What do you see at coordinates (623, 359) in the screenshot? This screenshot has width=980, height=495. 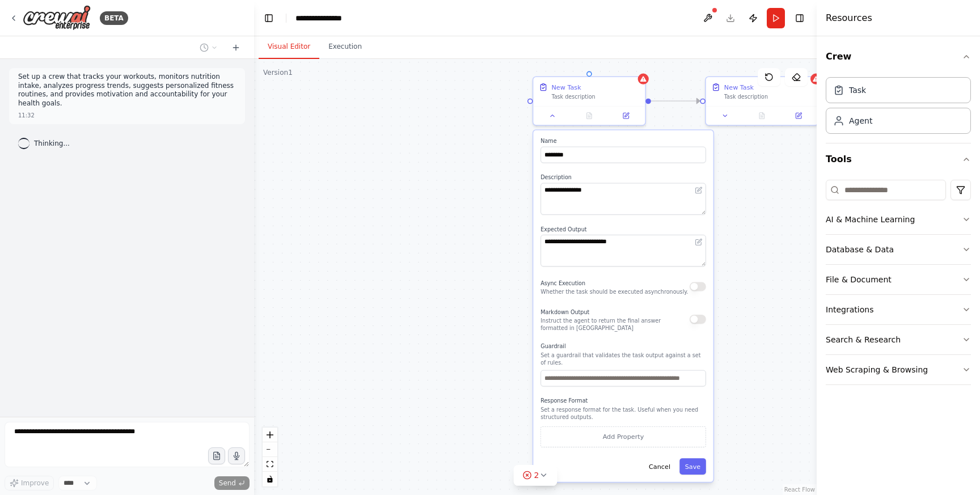 I see `p: Set a guardrail that validates the task output against a set of rules.` at bounding box center [623, 359].